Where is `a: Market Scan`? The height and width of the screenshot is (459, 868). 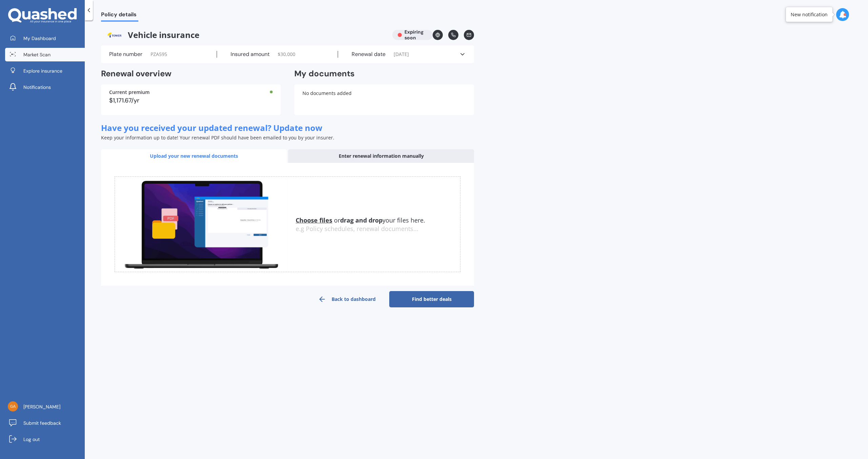
a: Market Scan is located at coordinates (45, 54).